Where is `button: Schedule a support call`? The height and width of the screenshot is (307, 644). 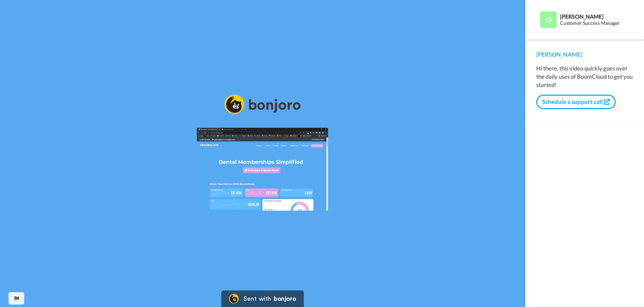
button: Schedule a support call is located at coordinates (575, 102).